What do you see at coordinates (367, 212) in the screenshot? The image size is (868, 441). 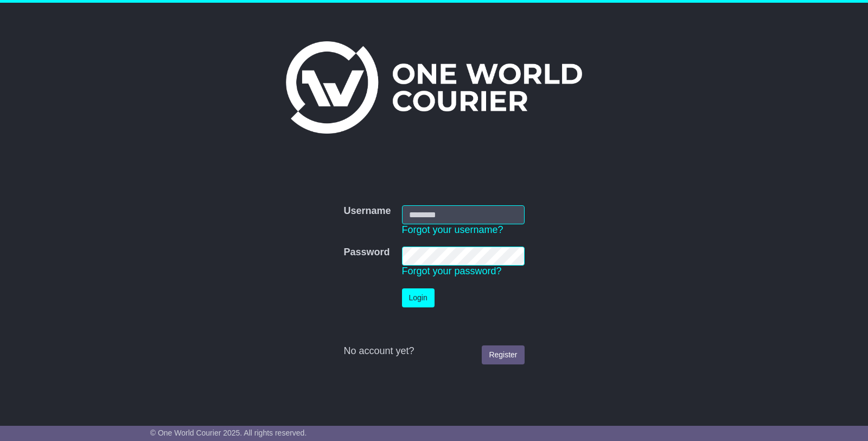 I see `label: Username` at bounding box center [367, 212].